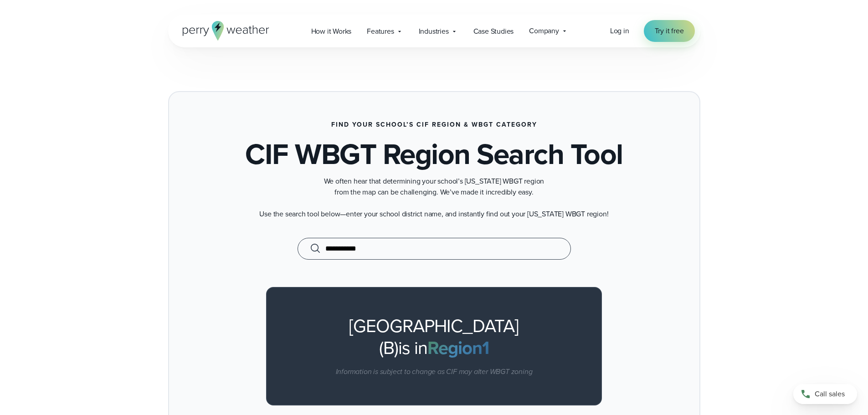 This screenshot has width=868, height=415. Describe the element at coordinates (434, 154) in the screenshot. I see `h1: CIF WBGT Region Search Tool` at that location.